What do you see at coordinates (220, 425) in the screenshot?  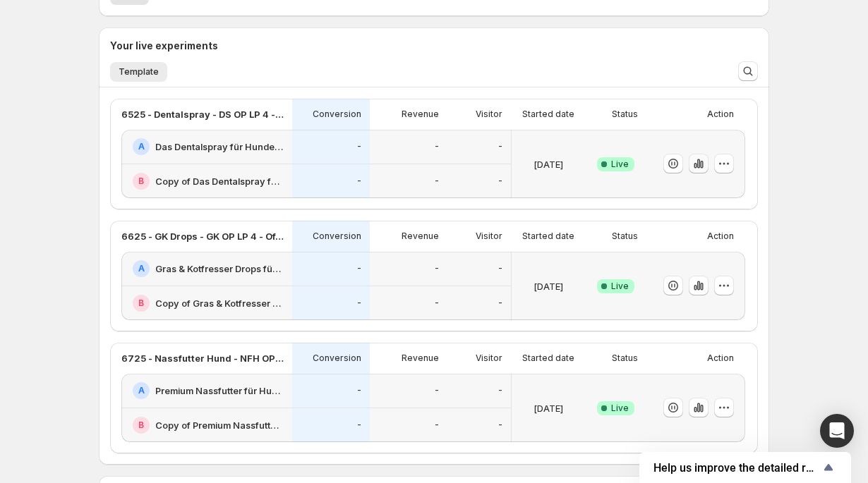 I see `h2: Copy of Premium Nassfutter für Hunde: Jetzt Neukunden Deal sichern!` at bounding box center [220, 425].